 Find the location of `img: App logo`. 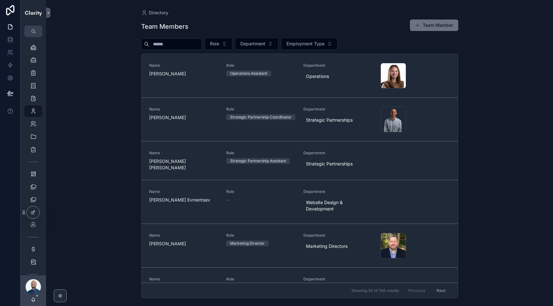

img: App logo is located at coordinates (33, 13).